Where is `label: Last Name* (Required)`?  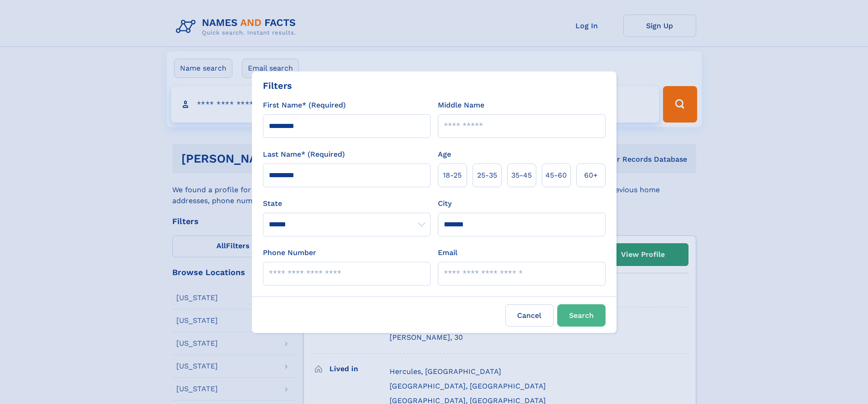 label: Last Name* (Required) is located at coordinates (304, 154).